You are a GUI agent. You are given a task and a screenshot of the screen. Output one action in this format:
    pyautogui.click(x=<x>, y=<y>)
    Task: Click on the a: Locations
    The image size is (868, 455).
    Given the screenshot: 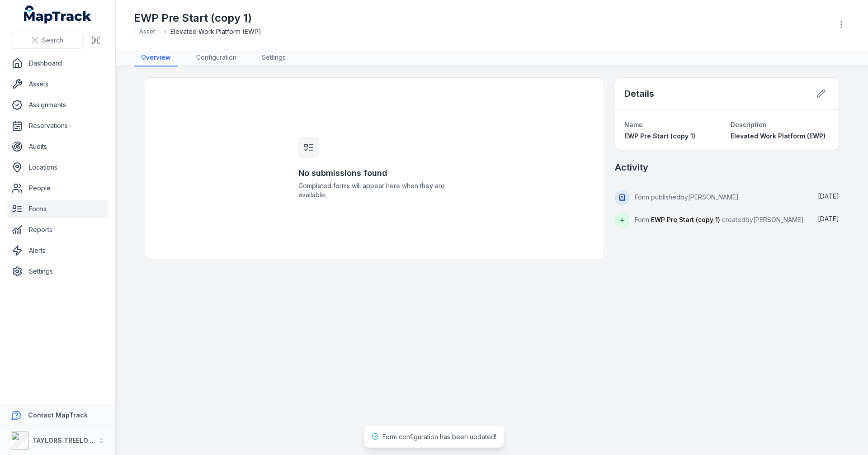 What is the action you would take?
    pyautogui.click(x=58, y=167)
    